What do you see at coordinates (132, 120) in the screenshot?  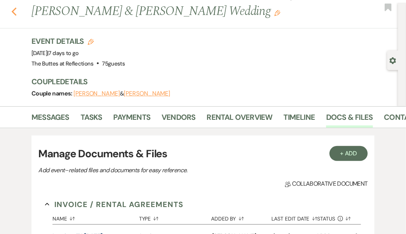 I see `a: Payments` at bounding box center [132, 120].